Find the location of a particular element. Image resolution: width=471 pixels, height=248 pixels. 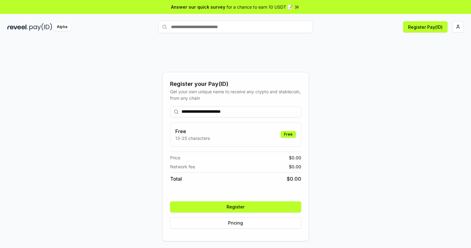

div: Register your Pay(ID) is located at coordinates (235, 84).